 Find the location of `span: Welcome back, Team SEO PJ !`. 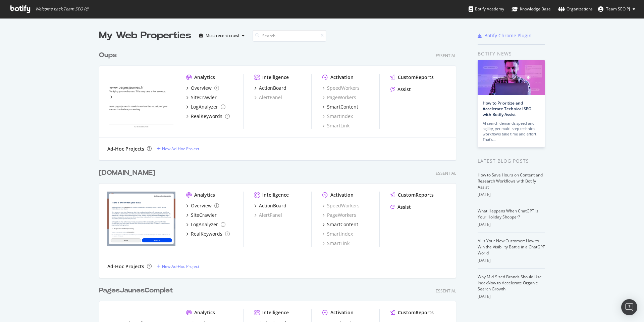

span: Welcome back, Team SEO PJ ! is located at coordinates (62, 9).